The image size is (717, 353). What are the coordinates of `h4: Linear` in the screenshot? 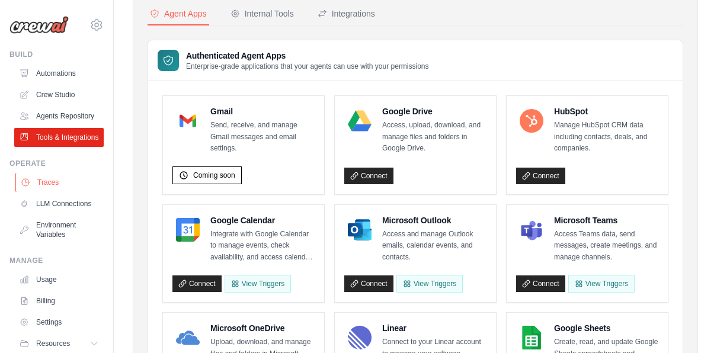 It's located at (434, 328).